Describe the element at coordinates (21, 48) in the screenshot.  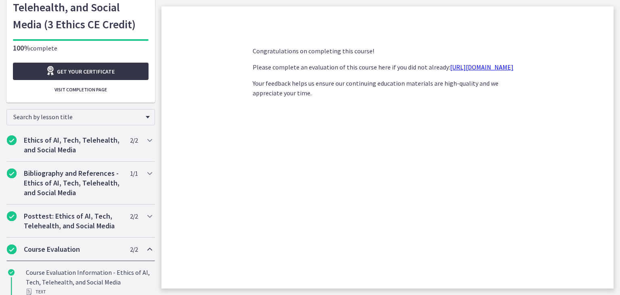
I see `span: 100%` at that location.